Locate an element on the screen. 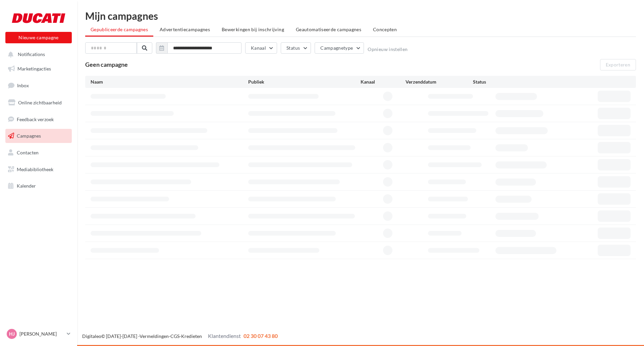 The width and height of the screenshot is (644, 346). a: Kalender is located at coordinates (38, 186).